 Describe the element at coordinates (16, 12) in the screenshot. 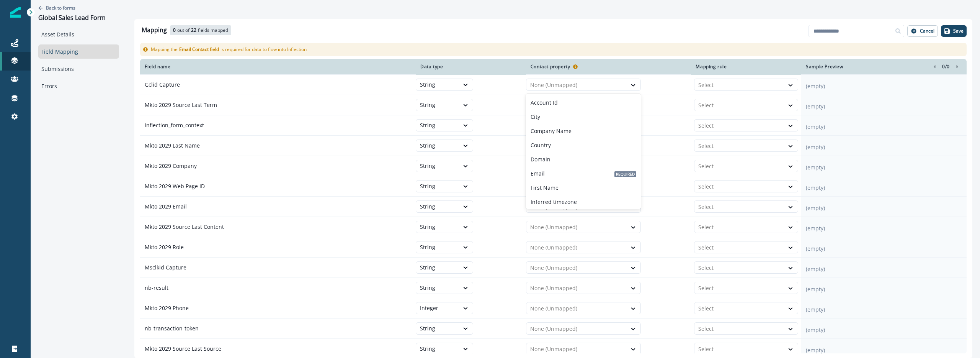

I see `img: Inflection` at that location.